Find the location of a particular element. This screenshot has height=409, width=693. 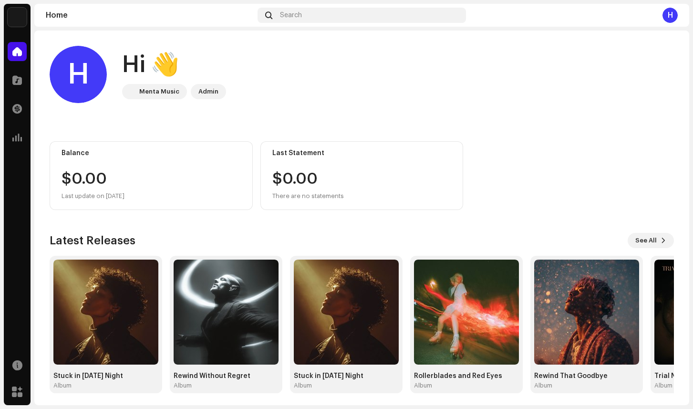

img: a8337cc3-7c94-4716-ac55-1d296c2c4a8e is located at coordinates (466, 312).